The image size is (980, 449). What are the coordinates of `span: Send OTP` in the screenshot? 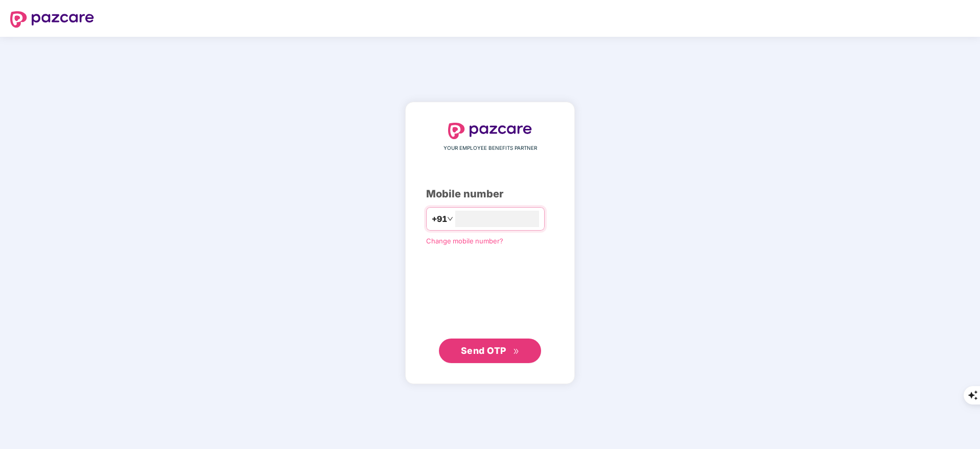 It's located at (484, 350).